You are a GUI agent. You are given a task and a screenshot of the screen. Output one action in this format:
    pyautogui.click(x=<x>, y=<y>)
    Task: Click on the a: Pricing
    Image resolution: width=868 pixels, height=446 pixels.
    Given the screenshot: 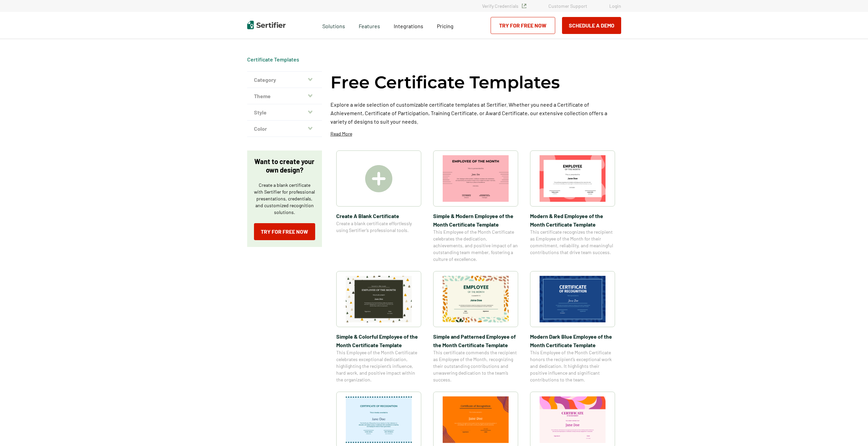 What is the action you would take?
    pyautogui.click(x=445, y=25)
    